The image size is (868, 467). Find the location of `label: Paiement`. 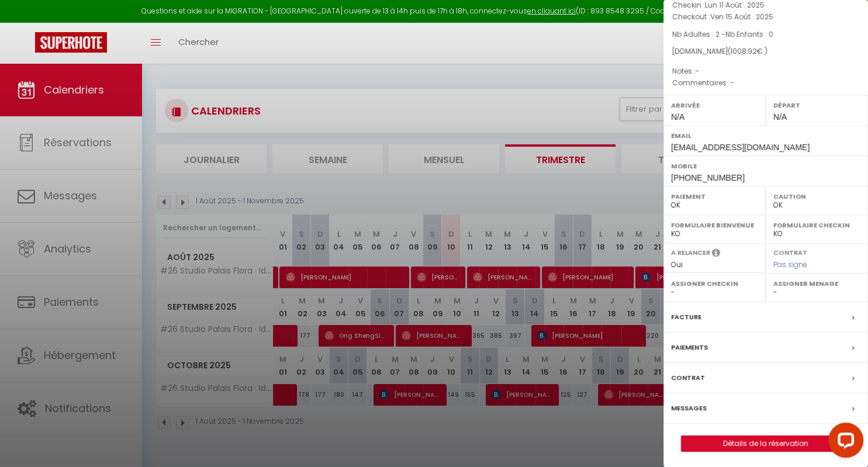

label: Paiement is located at coordinates (715, 197).